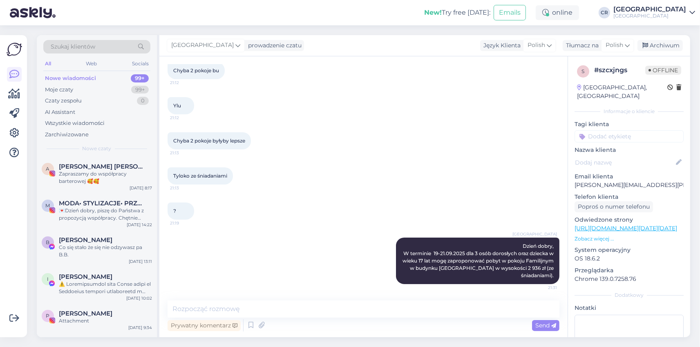  Describe the element at coordinates (177, 105) in the screenshot. I see `span: Ylu` at that location.